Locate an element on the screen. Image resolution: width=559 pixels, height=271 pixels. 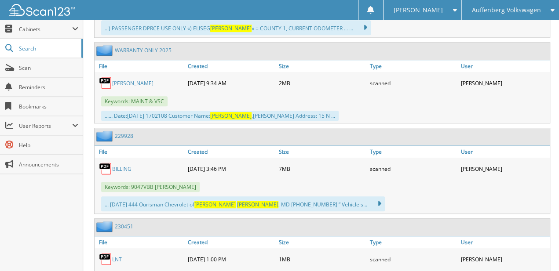
img: scan123-logo-white.svg is located at coordinates (42, 10).